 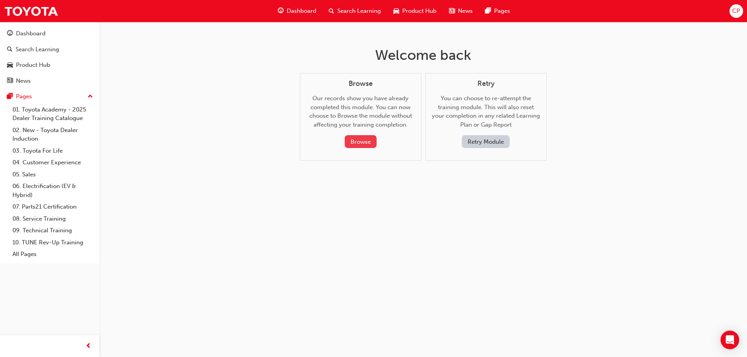 I want to click on h4: Browse, so click(x=361, y=84).